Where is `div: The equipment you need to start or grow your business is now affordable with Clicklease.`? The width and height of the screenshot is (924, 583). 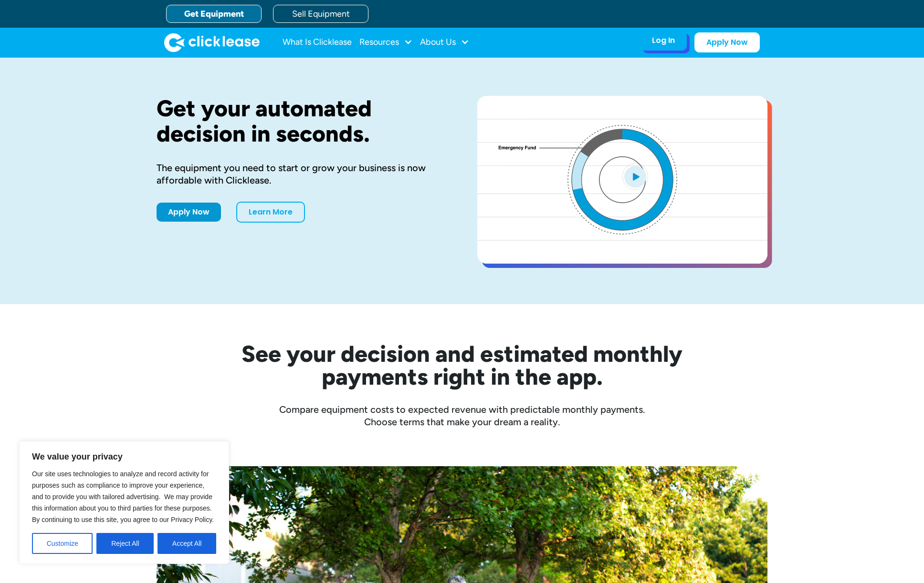 div: The equipment you need to start or grow your business is now affordable with Clicklease. is located at coordinates (301, 174).